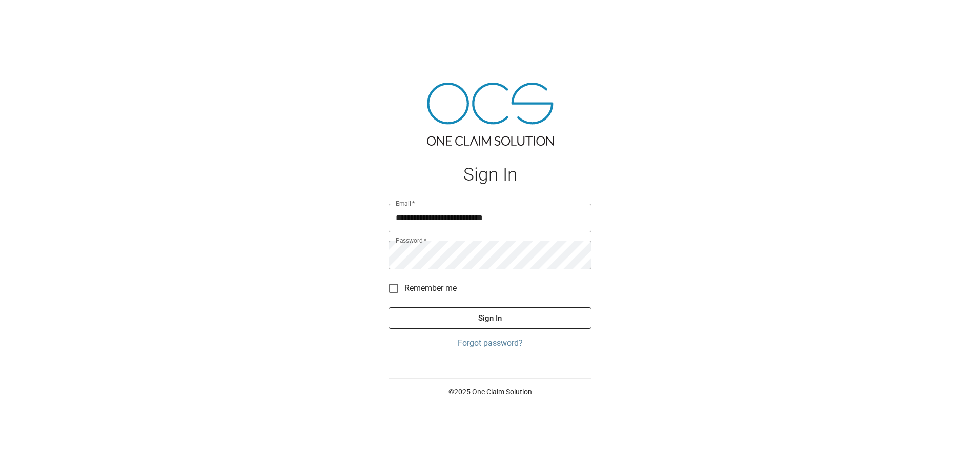  Describe the element at coordinates (490, 114) in the screenshot. I see `img: ocs-logo-tra.png` at that location.